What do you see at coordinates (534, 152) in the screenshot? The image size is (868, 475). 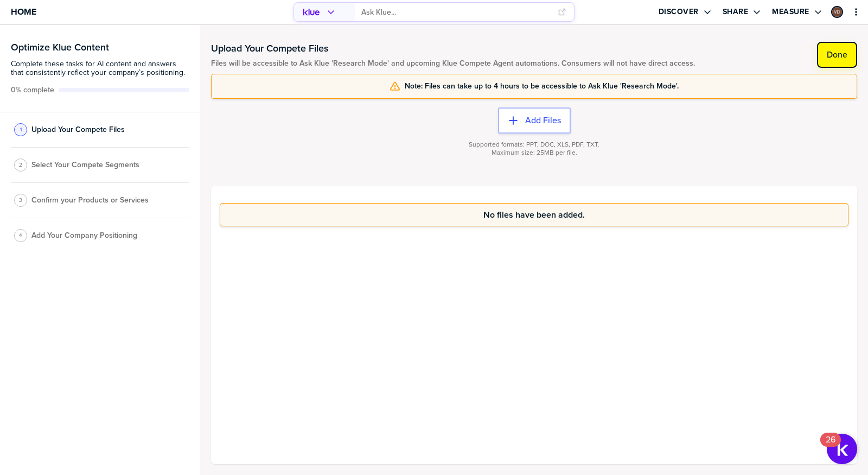 I see `span: Maximum size: 25MB per file.` at bounding box center [534, 152].